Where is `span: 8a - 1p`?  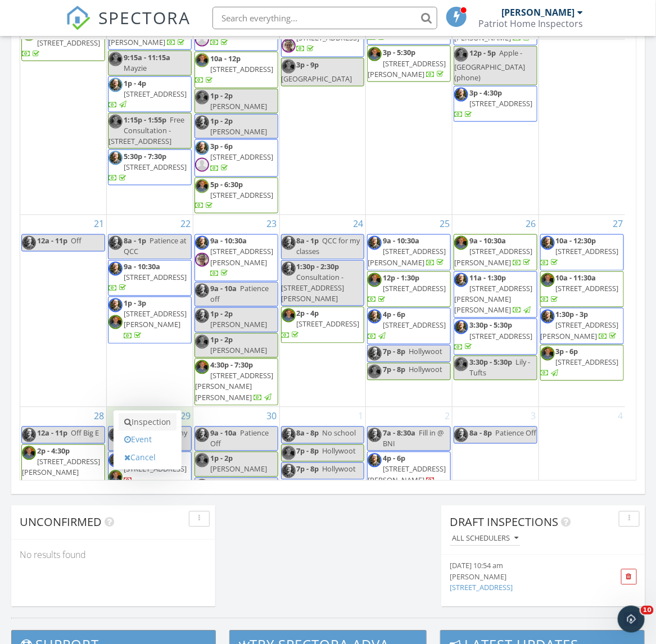 span: 8a - 1p is located at coordinates (135, 241).